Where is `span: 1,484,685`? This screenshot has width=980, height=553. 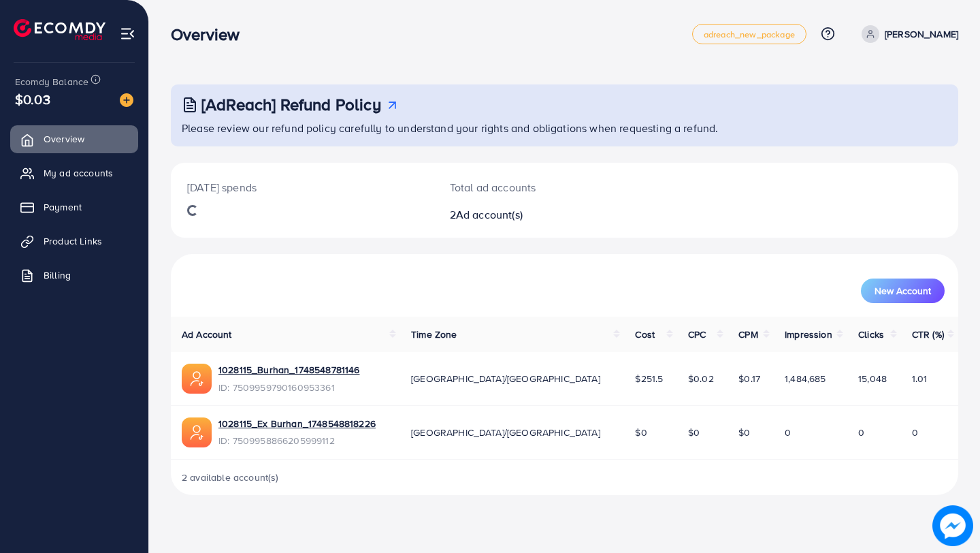
span: 1,484,685 is located at coordinates (805, 378).